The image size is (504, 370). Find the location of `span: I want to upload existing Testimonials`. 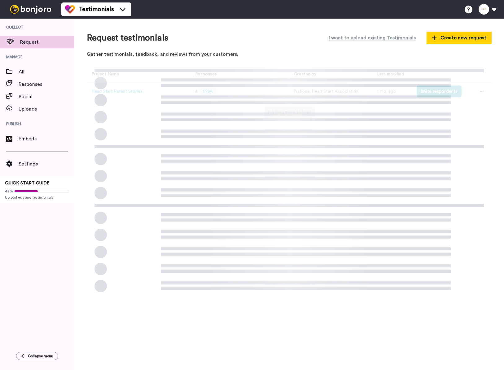

span: I want to upload existing Testimonials is located at coordinates (372, 38).